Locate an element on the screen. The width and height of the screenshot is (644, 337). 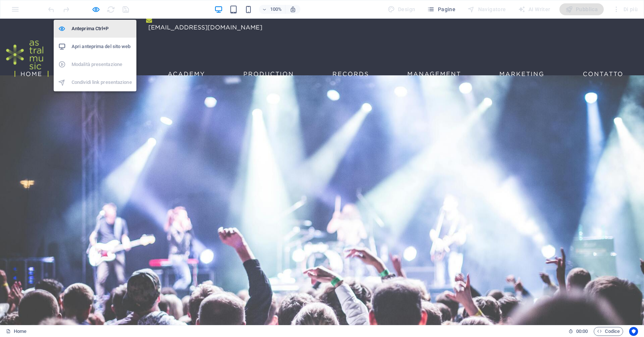
a: Fai clic per annullare la selezione. Doppio clic per aprire le pagine is located at coordinates (16, 331).